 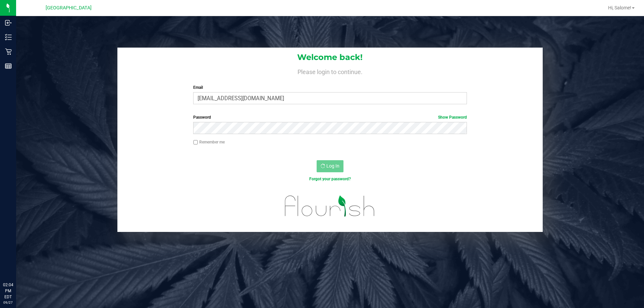 I want to click on label: Email, so click(x=330, y=88).